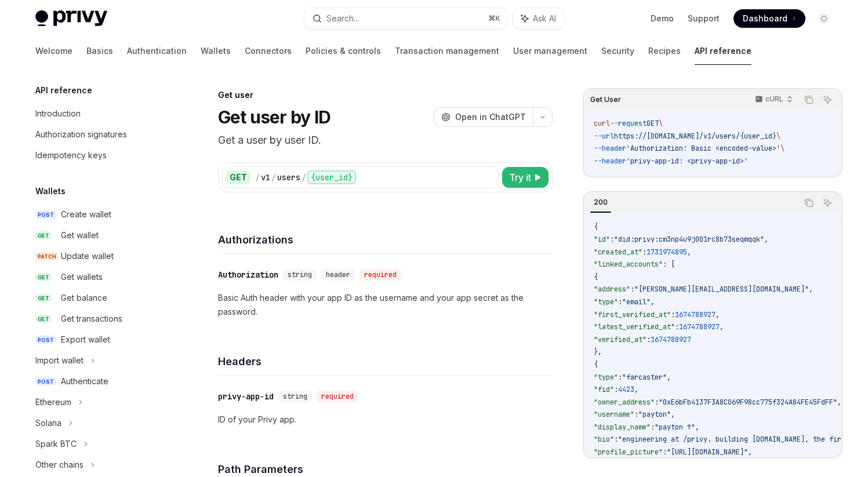 The width and height of the screenshot is (868, 477). Describe the element at coordinates (655, 414) in the screenshot. I see `span: "payton"` at that location.